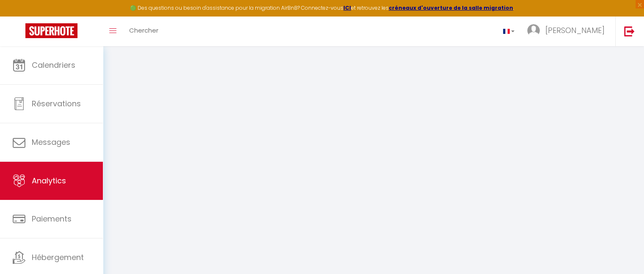 This screenshot has height=274, width=644. I want to click on span: Messages, so click(51, 142).